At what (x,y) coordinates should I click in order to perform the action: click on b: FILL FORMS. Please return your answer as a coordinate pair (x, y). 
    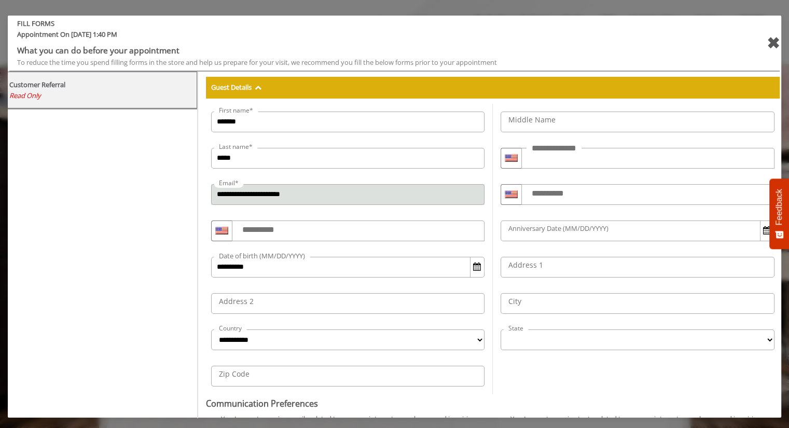
    Looking at the image, I should click on (362, 23).